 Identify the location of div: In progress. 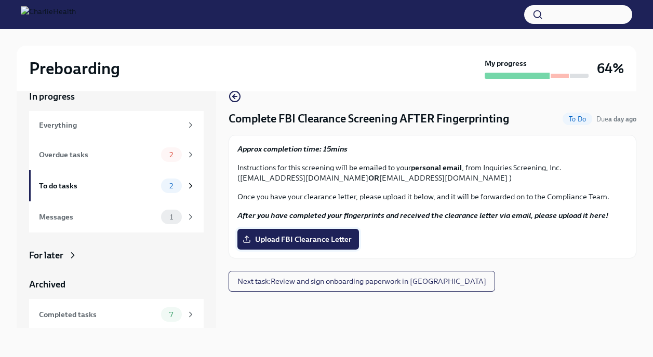
(116, 97).